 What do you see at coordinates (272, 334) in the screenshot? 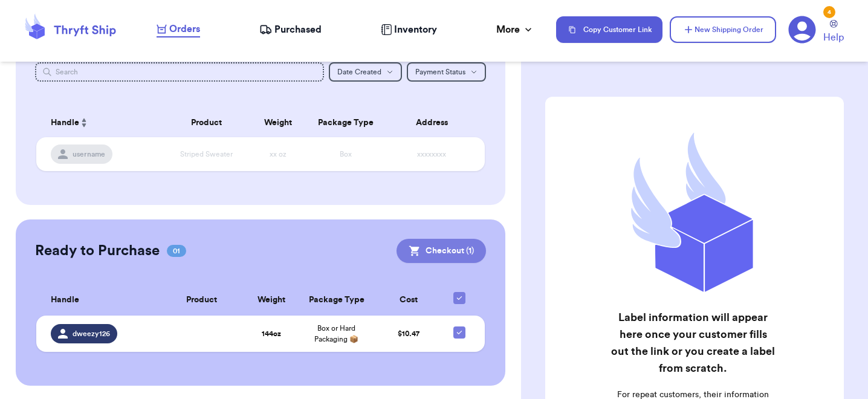
I see `strong: 144 oz` at bounding box center [272, 334].